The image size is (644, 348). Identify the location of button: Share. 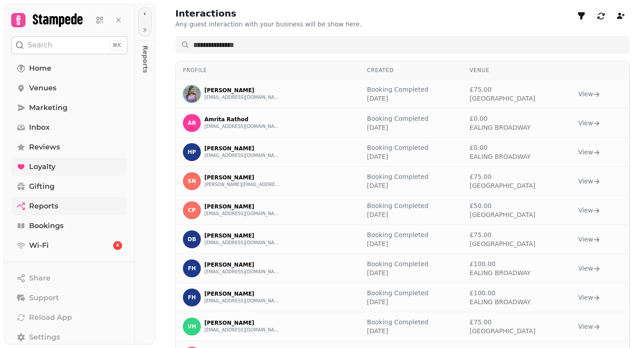
(70, 278).